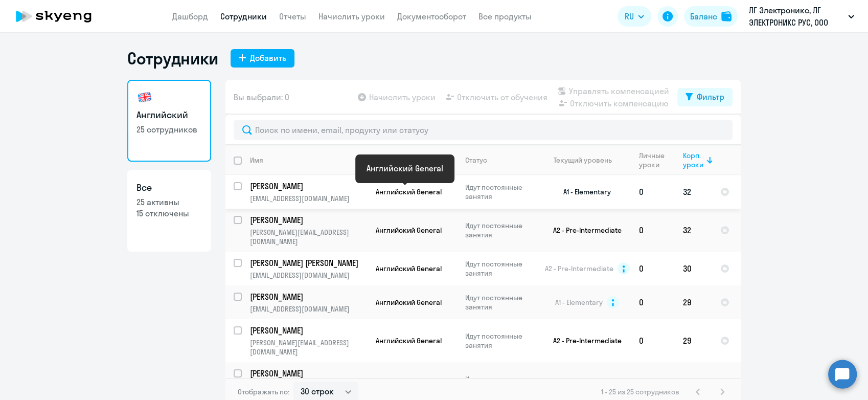  What do you see at coordinates (711, 16) in the screenshot?
I see `button: Балансbalance` at bounding box center [711, 16].